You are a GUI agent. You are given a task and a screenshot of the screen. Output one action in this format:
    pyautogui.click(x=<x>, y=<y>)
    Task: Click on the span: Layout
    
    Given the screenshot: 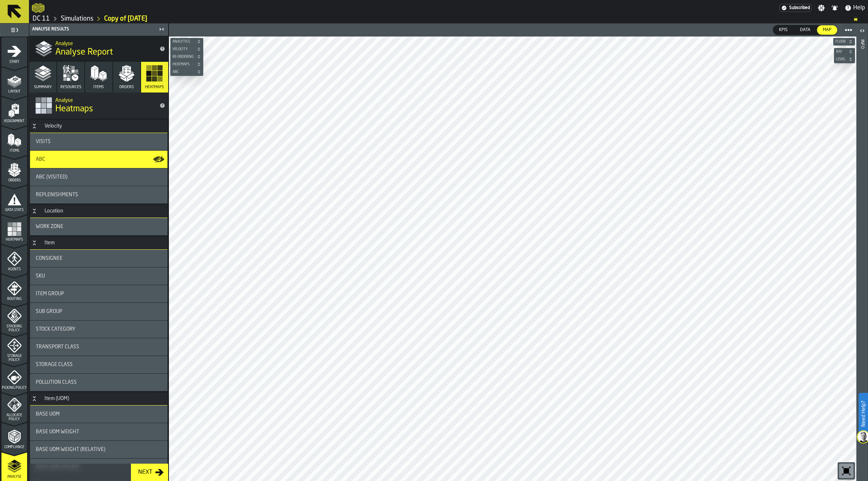 What is the action you would take?
    pyautogui.click(x=14, y=92)
    